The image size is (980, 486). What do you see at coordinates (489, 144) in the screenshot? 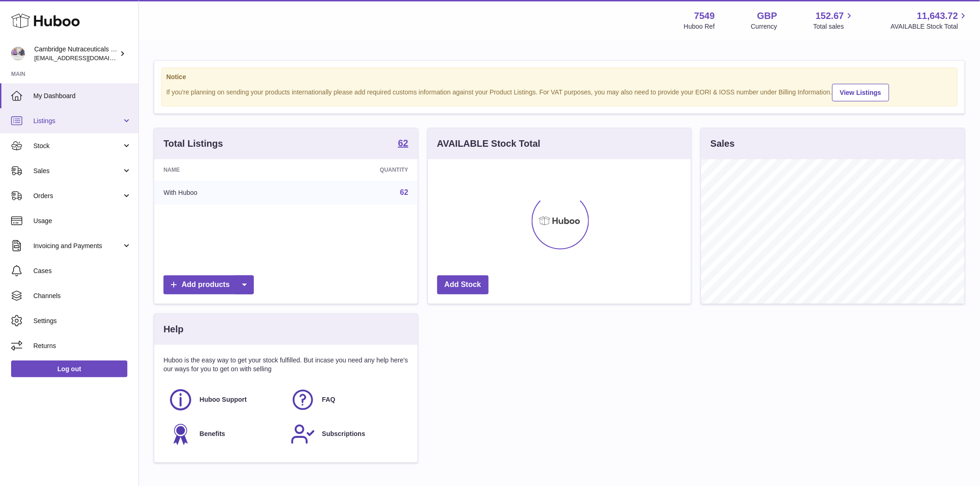
I see `h3: AVAILABLE Stock Total` at bounding box center [489, 144].